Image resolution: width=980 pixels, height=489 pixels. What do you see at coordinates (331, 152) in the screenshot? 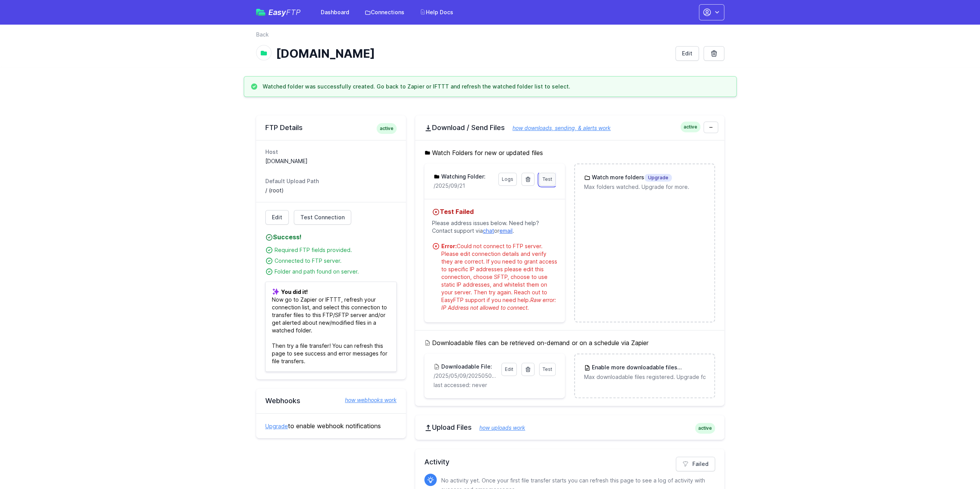
I see `dt: Host` at bounding box center [331, 152].